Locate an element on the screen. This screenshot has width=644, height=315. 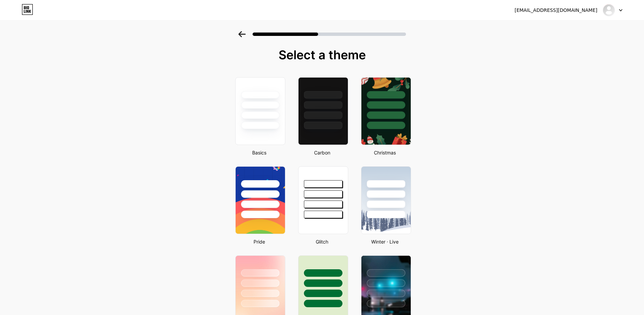
img: dullescarservice is located at coordinates (609, 10).